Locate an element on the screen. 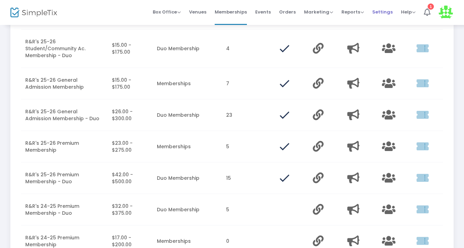  td: R&R's 25-26 Premium Membership - Duo is located at coordinates (64, 178).